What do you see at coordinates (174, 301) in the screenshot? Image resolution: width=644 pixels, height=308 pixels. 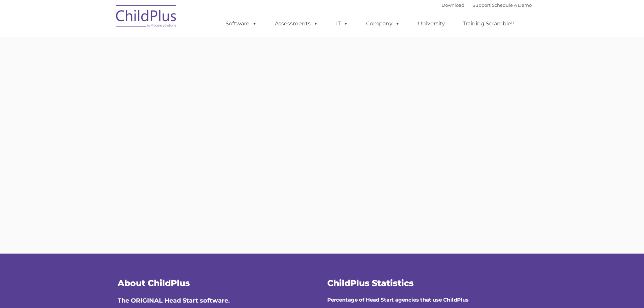 I see `span: The ORIGINAL Head Start software.` at bounding box center [174, 301].